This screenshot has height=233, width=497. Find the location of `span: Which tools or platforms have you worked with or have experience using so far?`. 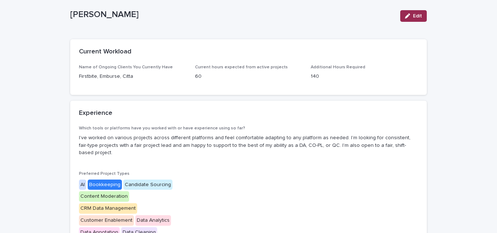

span: Which tools or platforms have you worked with or have experience using so far? is located at coordinates (162, 128).